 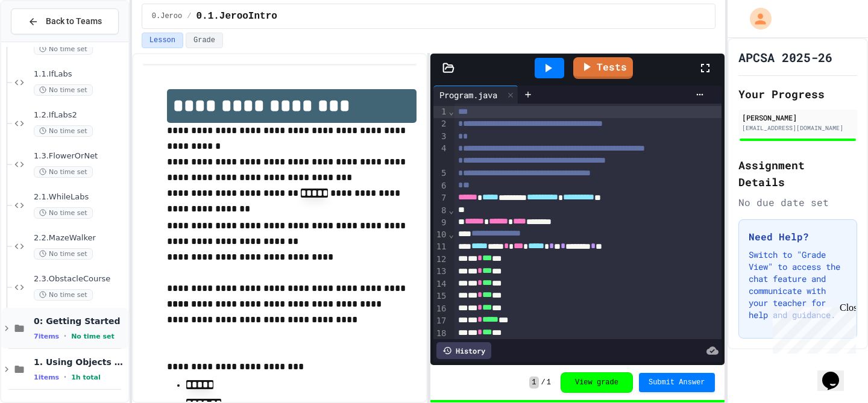 What do you see at coordinates (441, 198) in the screenshot?
I see `div: 7` at bounding box center [441, 198].